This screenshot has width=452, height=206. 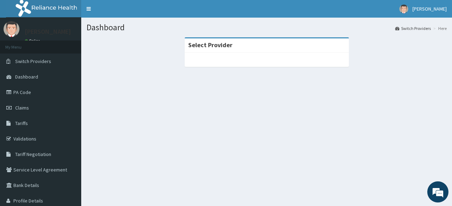 I want to click on span: Dashboard, so click(x=26, y=77).